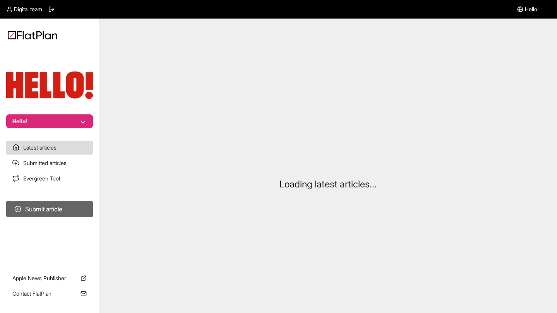 The image size is (557, 313). What do you see at coordinates (50, 163) in the screenshot?
I see `a: Submitted articles` at bounding box center [50, 163].